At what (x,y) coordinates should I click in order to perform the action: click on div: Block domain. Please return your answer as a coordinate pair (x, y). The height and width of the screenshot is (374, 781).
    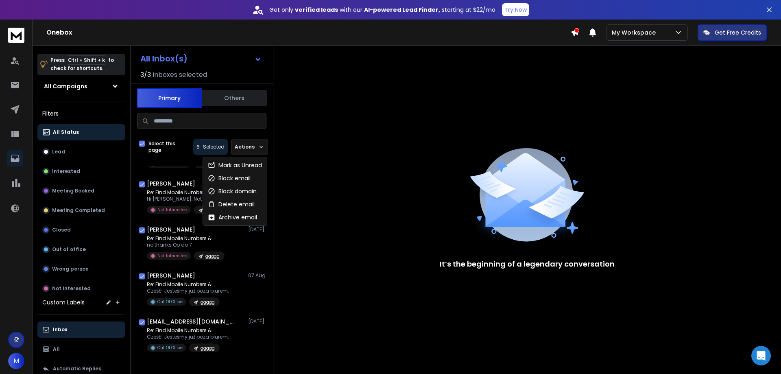
    Looking at the image, I should click on (232, 191).